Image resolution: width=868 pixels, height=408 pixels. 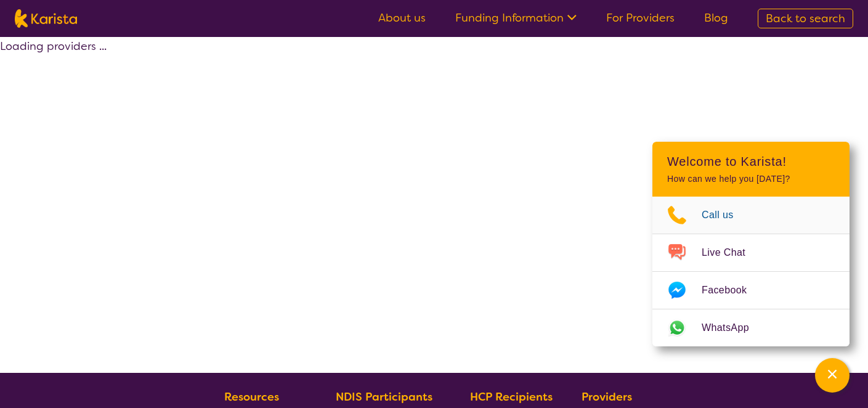 What do you see at coordinates (725, 215) in the screenshot?
I see `span: Call us` at bounding box center [725, 215].